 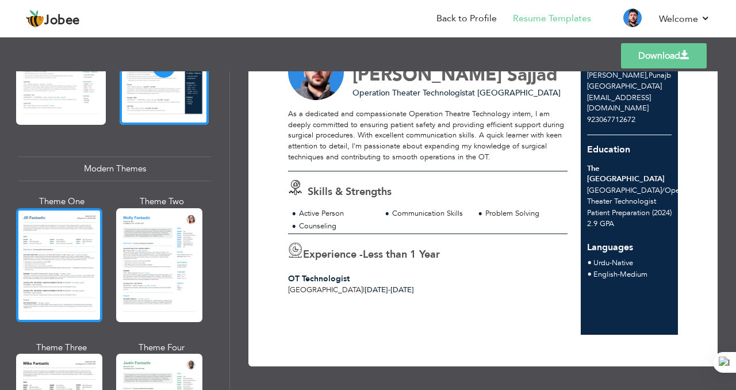 I want to click on span: Experience -, so click(x=333, y=254).